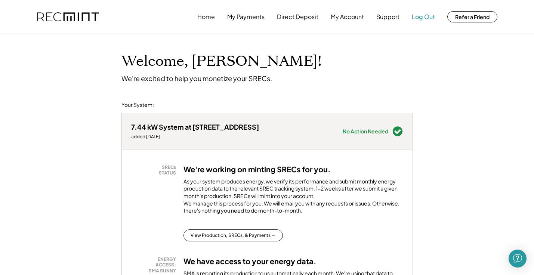 The image size is (534, 275). Describe the element at coordinates (347, 17) in the screenshot. I see `button: My Account` at that location.